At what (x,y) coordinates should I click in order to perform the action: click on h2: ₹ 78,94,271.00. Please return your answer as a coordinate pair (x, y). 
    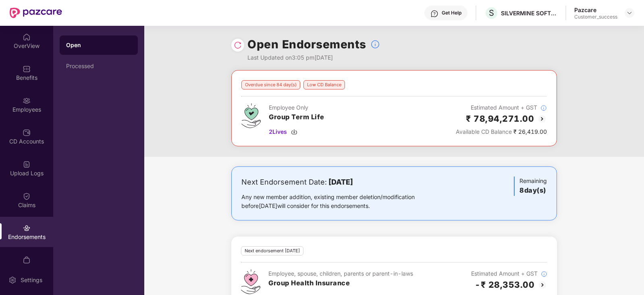
    Looking at the image, I should click on (500, 118).